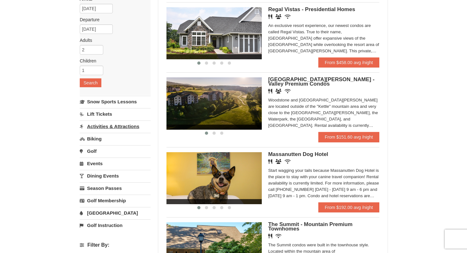 The image size is (467, 253). What do you see at coordinates (312, 9) in the screenshot?
I see `span: Regal Vistas - Presidential Homes` at bounding box center [312, 9].